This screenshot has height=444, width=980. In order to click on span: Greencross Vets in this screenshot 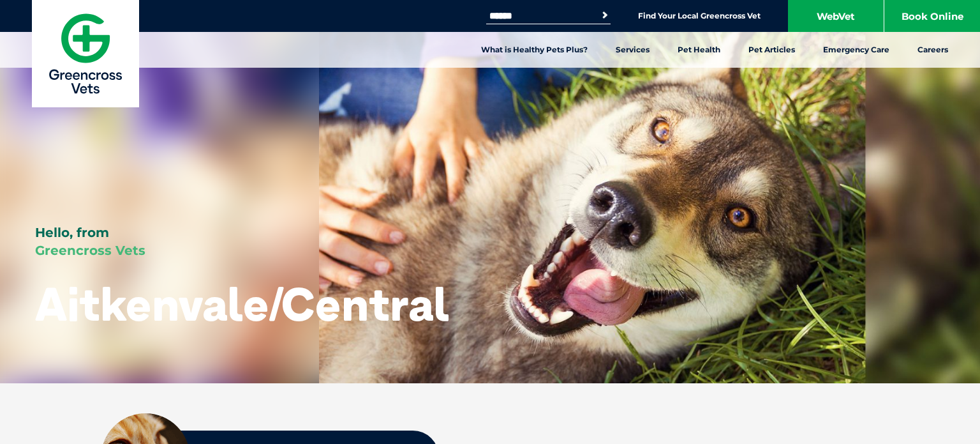, I will do `click(90, 250)`.